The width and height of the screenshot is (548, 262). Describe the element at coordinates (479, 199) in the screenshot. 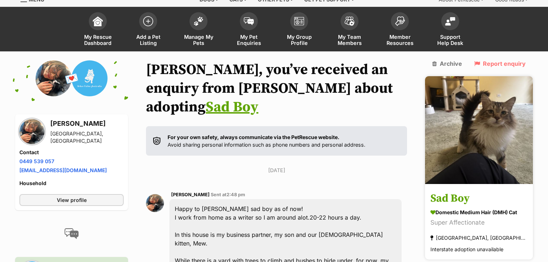

I see `h3: Sad Boy` at that location.